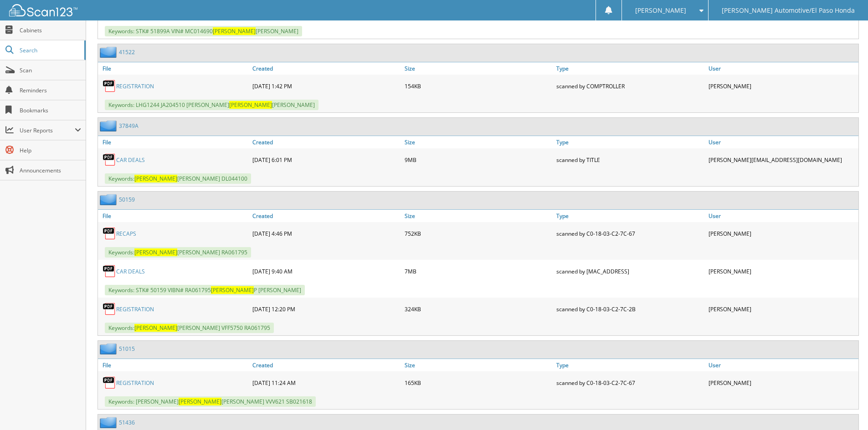  What do you see at coordinates (478, 271) in the screenshot?
I see `div: 7MB` at bounding box center [478, 271].